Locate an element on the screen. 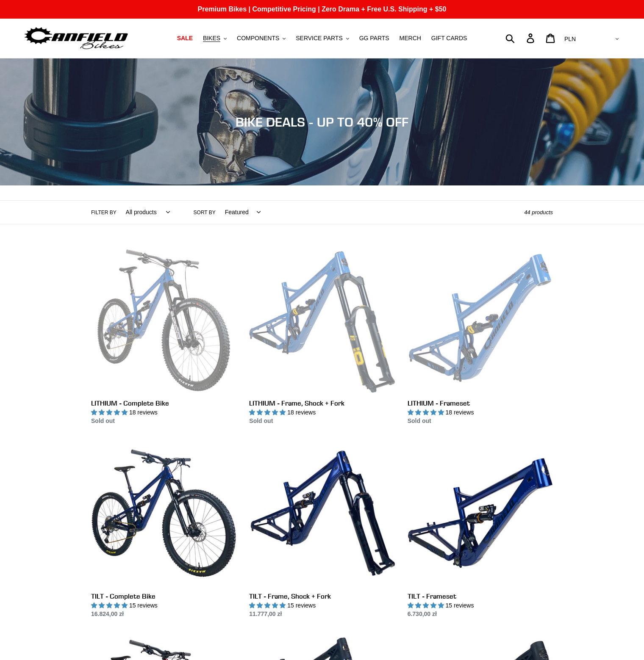 This screenshot has width=644, height=660. button: COMPONENTS is located at coordinates (261, 38).